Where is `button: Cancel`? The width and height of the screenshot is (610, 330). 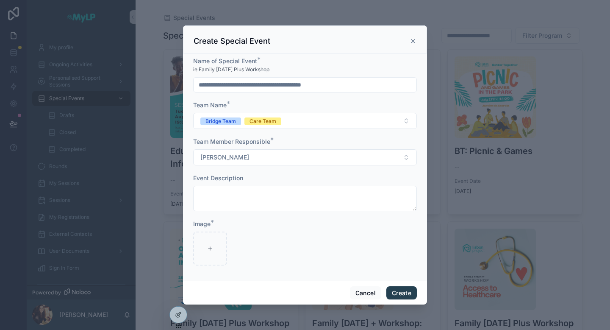
button: Cancel is located at coordinates (366, 293).